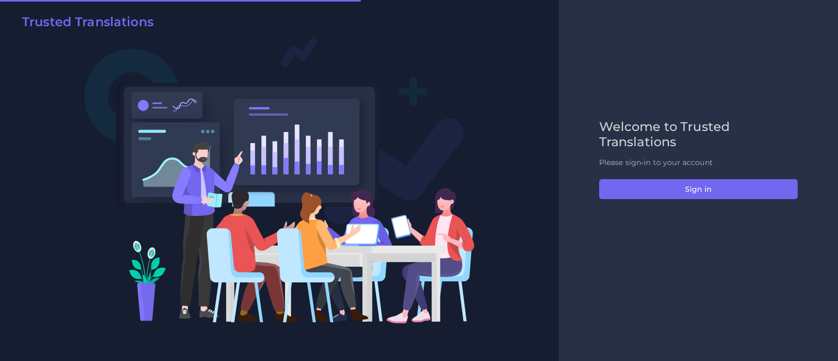 The height and width of the screenshot is (361, 838). What do you see at coordinates (279, 180) in the screenshot?
I see `img: Login V2` at bounding box center [279, 180].